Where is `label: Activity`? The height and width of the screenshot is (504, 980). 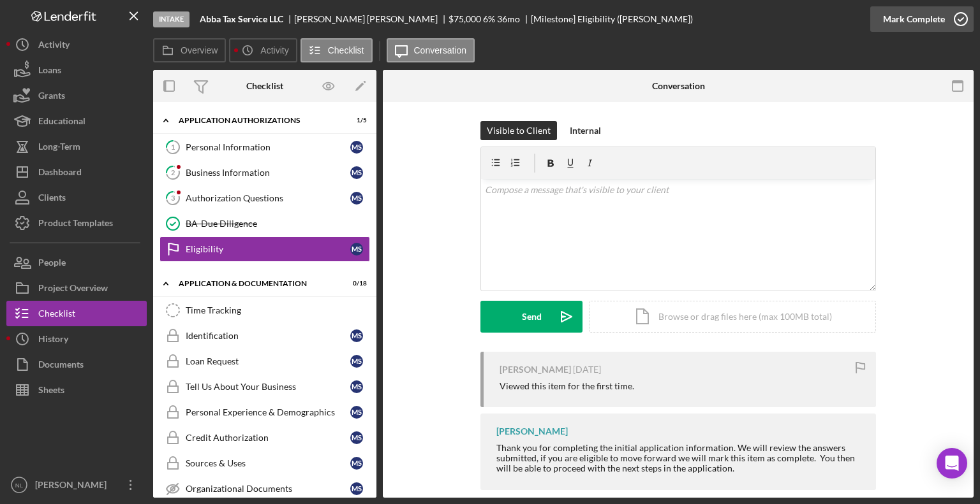
label: Activity is located at coordinates (274, 51).